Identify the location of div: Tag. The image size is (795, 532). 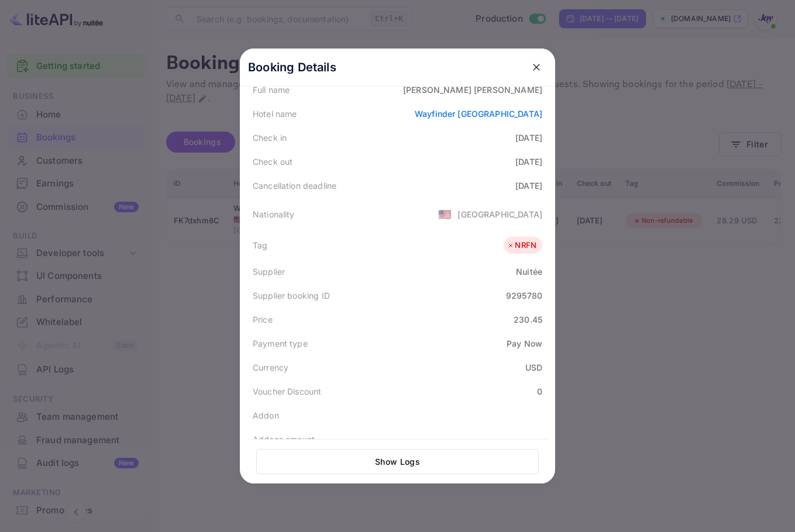
(259, 245).